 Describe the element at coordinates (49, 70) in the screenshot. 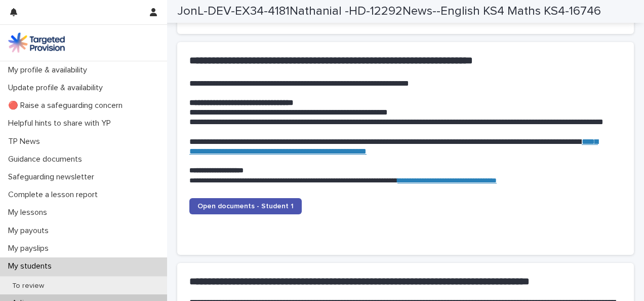

I see `p: My profile & availability` at that location.